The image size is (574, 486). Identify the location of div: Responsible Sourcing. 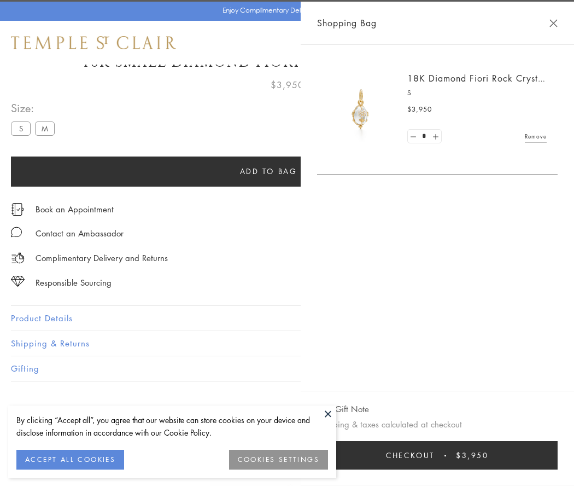
(73, 282).